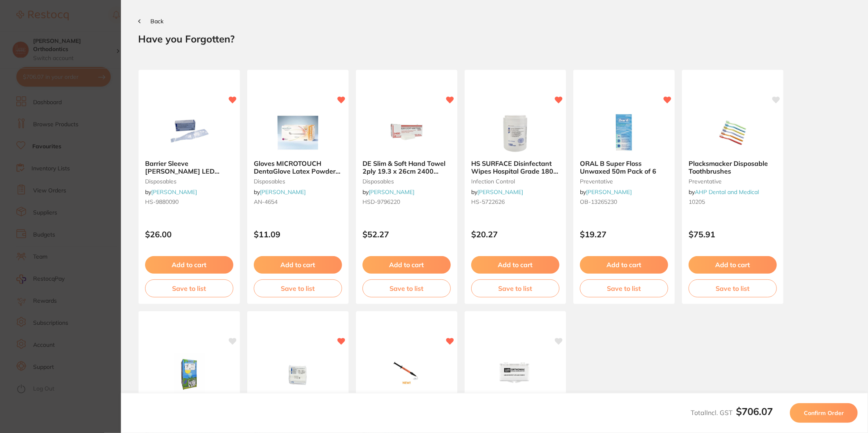  What do you see at coordinates (732, 234) in the screenshot?
I see `p: $75.91` at bounding box center [732, 234].